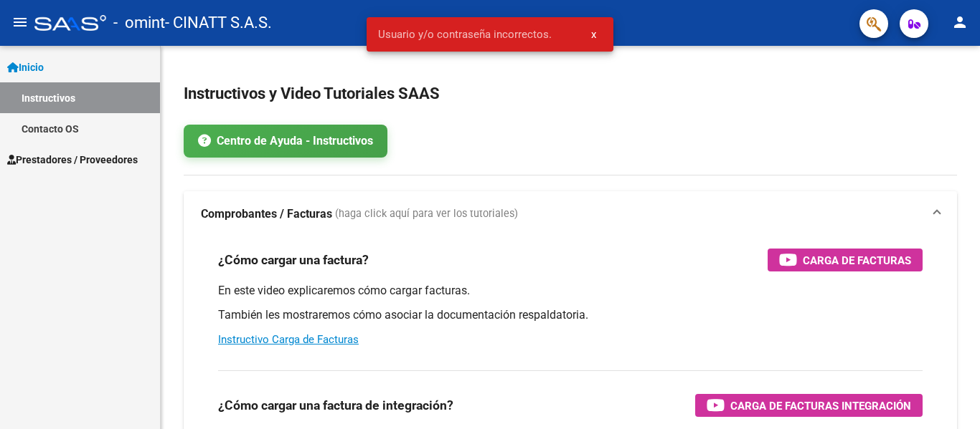  I want to click on p: También les mostraremos cómo asociar la documentación respaldatoria., so click(570, 316).